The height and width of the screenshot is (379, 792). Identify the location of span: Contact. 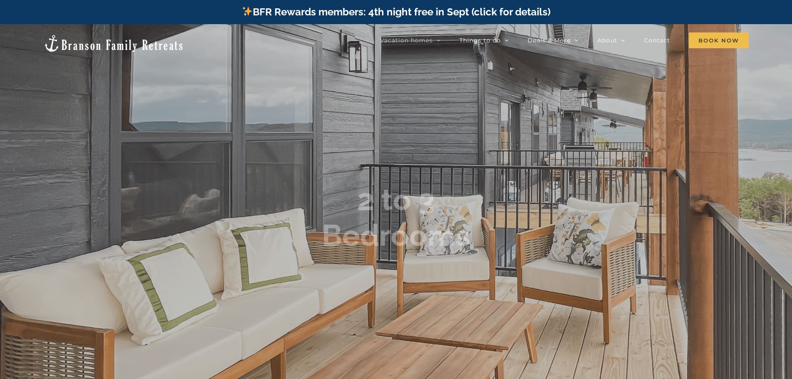
(657, 40).